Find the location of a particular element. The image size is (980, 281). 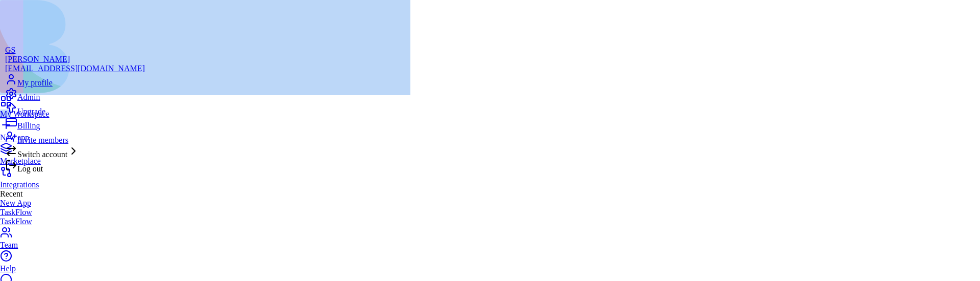

span: GS is located at coordinates (10, 49).